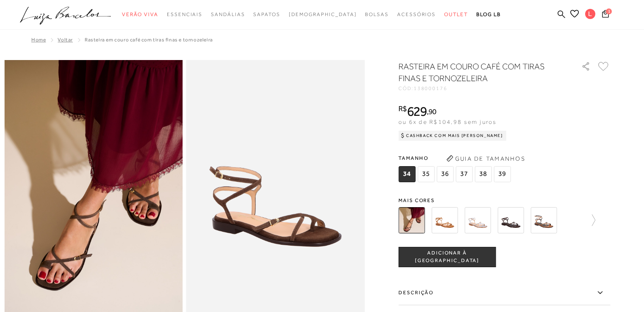 Image resolution: width=644 pixels, height=312 pixels. What do you see at coordinates (478, 72) in the screenshot?
I see `h1: RASTEIRA EM COURO CAFÉ COM TIRAS FINAS E TORNOZELEIRA` at bounding box center [478, 72].